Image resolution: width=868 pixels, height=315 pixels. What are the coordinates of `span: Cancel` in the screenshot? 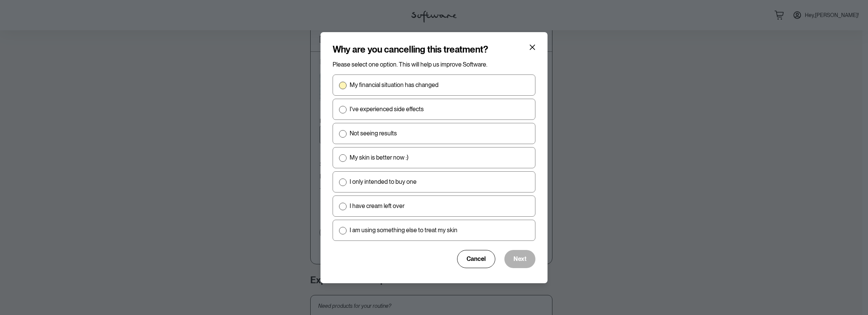 It's located at (476, 259).